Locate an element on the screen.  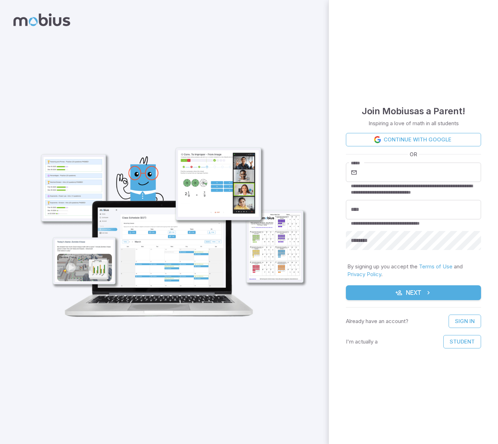
span: OR is located at coordinates (413, 154).